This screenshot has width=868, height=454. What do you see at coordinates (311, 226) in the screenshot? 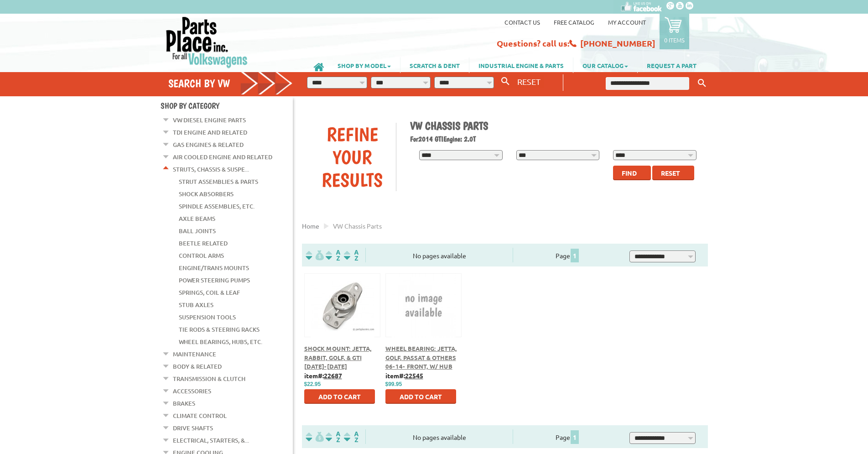
I see `a: Home` at bounding box center [311, 226].